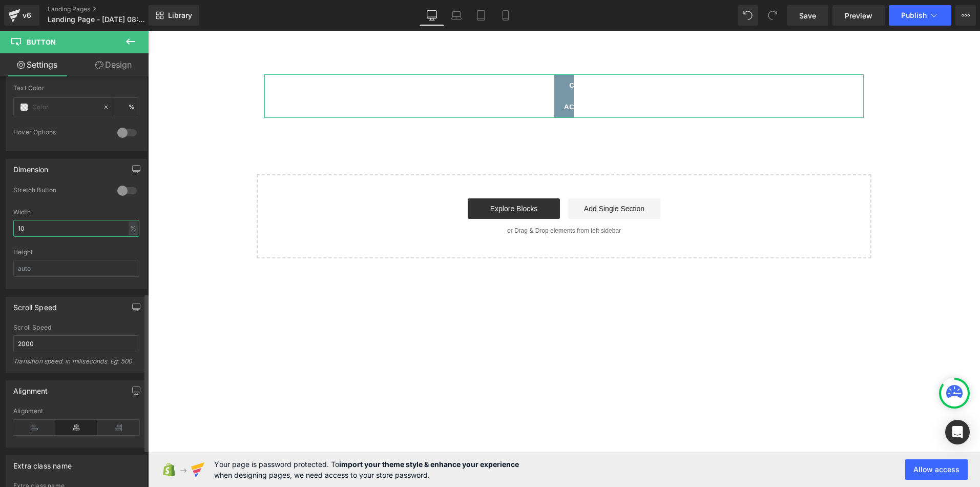 This screenshot has width=980, height=487. Describe the element at coordinates (114, 65) in the screenshot. I see `a: Design` at that location.